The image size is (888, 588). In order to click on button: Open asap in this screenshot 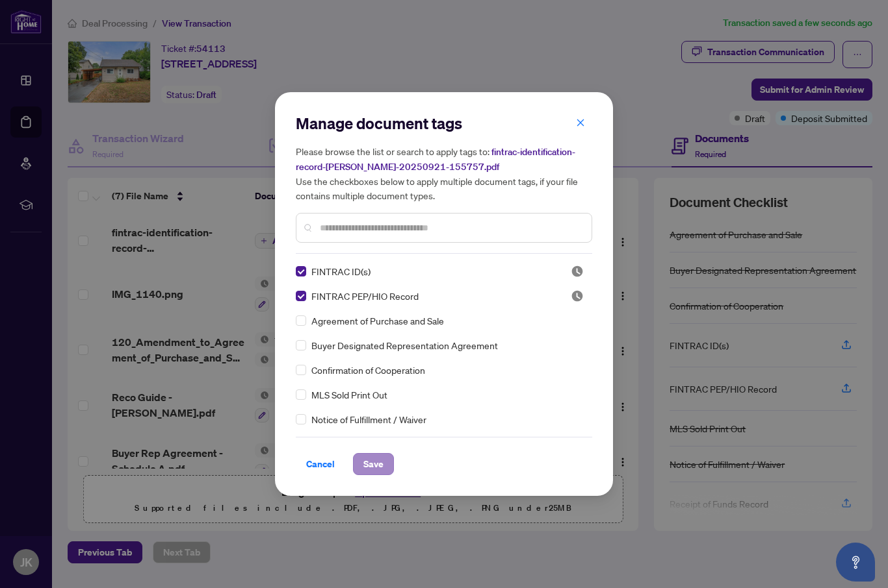, I will do `click(855, 562)`.